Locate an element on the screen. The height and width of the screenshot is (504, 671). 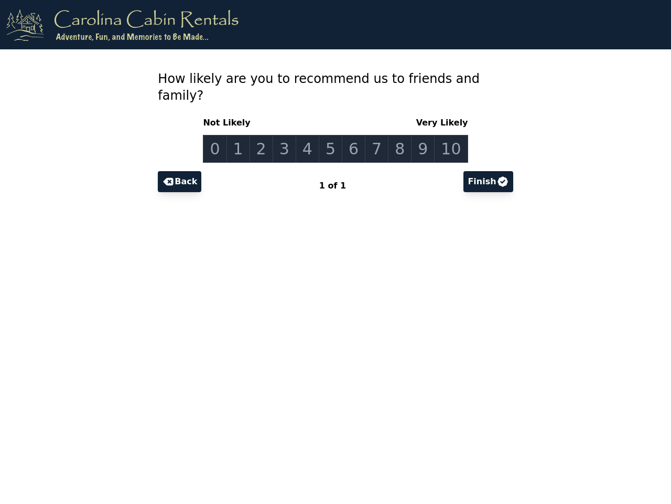
a: 8 is located at coordinates (400, 148).